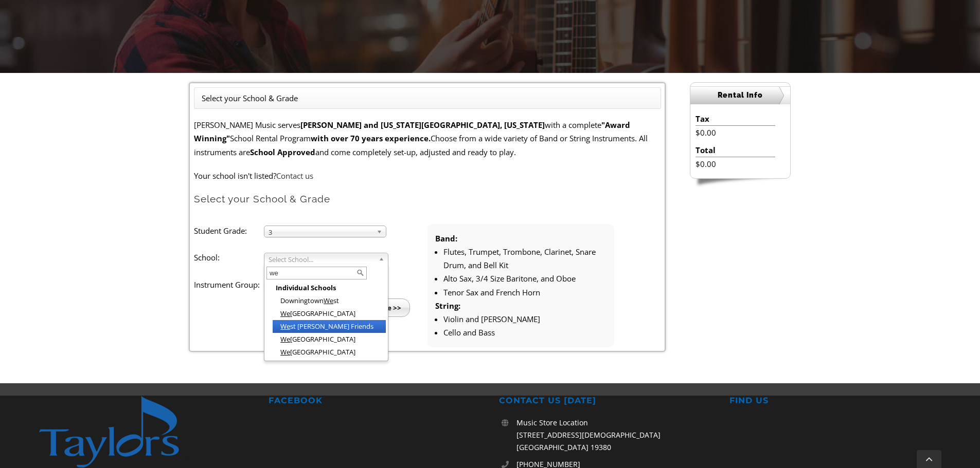 This screenshot has height=468, width=980. What do you see at coordinates (525, 279) in the screenshot?
I see `li: Alto Sax, 3/4 Size Baritone, and Oboe` at bounding box center [525, 279].